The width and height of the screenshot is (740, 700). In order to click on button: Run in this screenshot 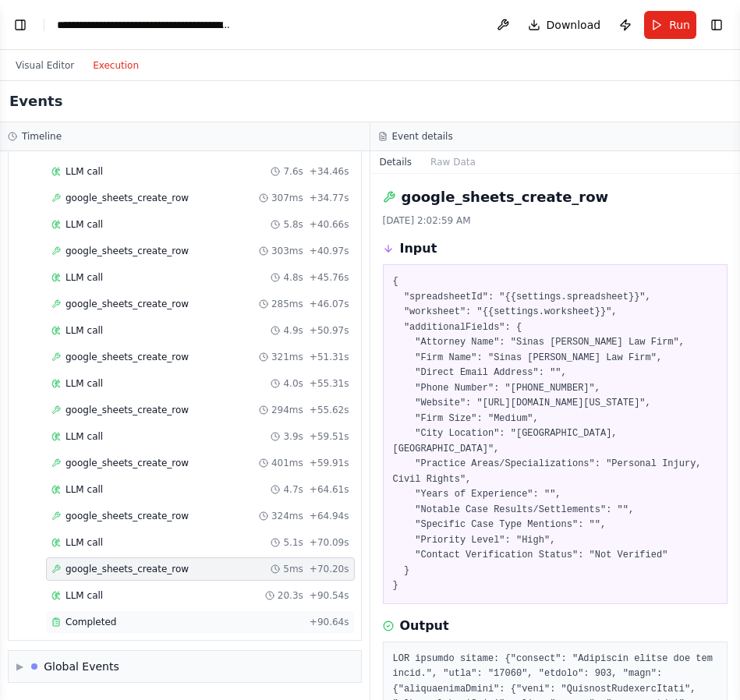, I will do `click(670, 25)`.